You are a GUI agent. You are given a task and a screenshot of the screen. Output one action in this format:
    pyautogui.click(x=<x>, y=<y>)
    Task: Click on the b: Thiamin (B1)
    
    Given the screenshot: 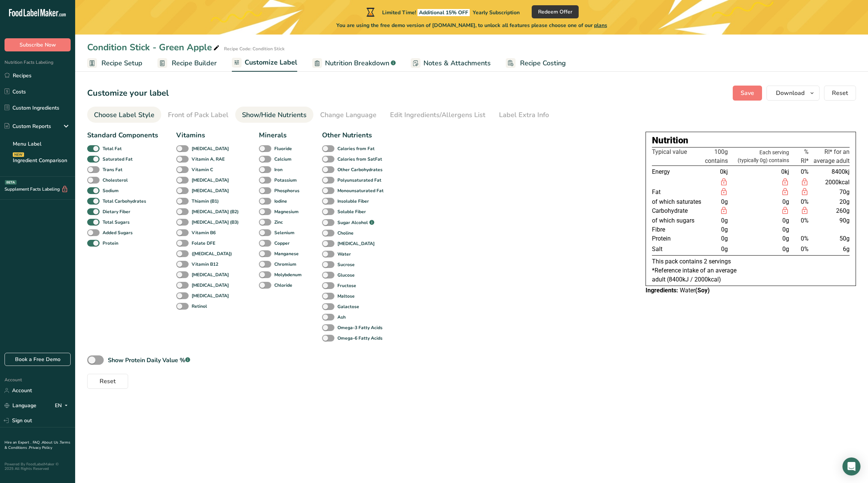 What is the action you would take?
    pyautogui.click(x=205, y=201)
    